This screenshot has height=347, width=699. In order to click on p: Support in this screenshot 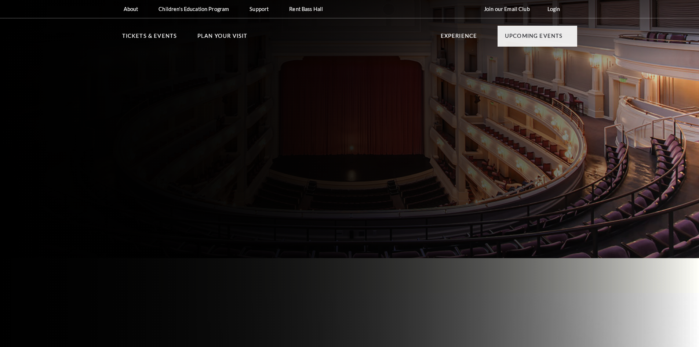, I will do `click(259, 9)`.